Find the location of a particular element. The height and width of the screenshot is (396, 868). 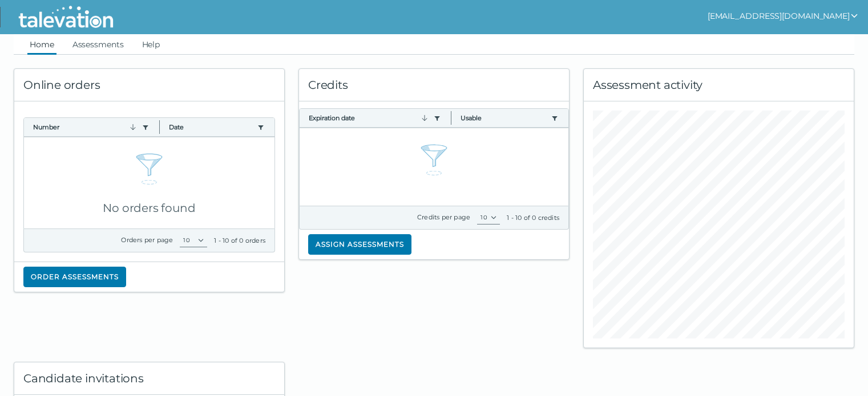

div: 1 - 10 of 0 orders is located at coordinates (240, 241).